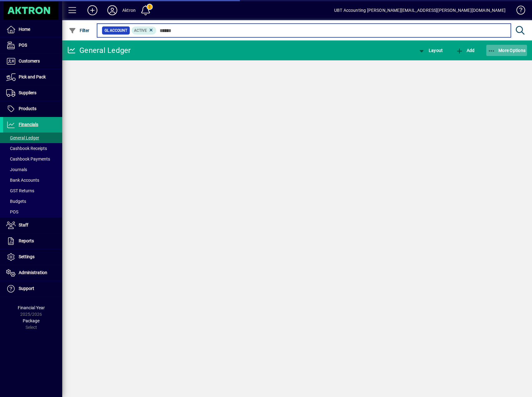 Image resolution: width=532 pixels, height=397 pixels. Describe the element at coordinates (33, 109) in the screenshot. I see `a: Products` at that location.